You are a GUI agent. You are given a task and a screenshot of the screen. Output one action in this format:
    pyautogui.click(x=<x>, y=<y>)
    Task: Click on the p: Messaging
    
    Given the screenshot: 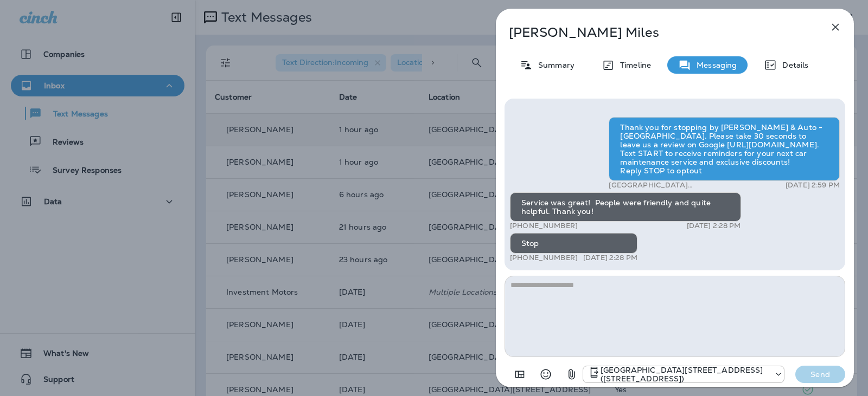 What is the action you would take?
    pyautogui.click(x=714, y=65)
    